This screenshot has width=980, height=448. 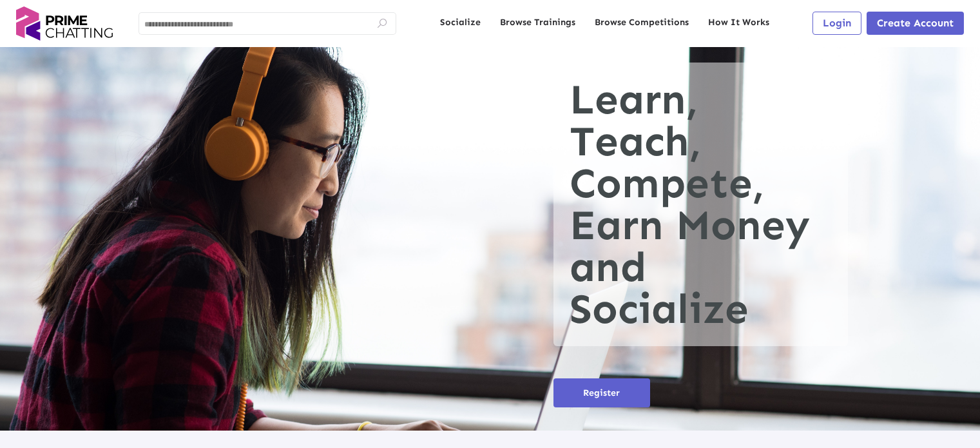 I want to click on span: Register, so click(x=601, y=392).